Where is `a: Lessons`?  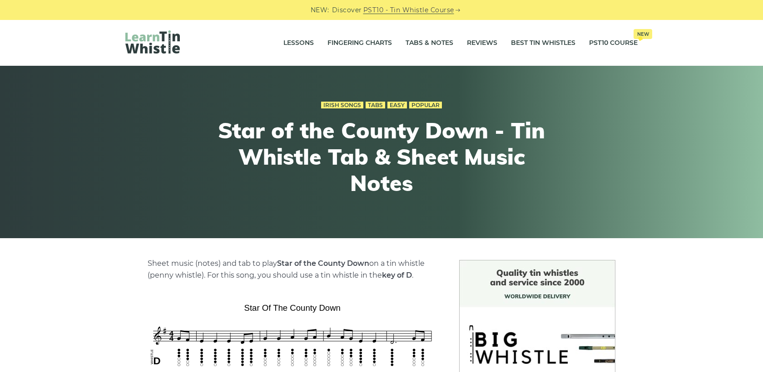
a: Lessons is located at coordinates (298, 43).